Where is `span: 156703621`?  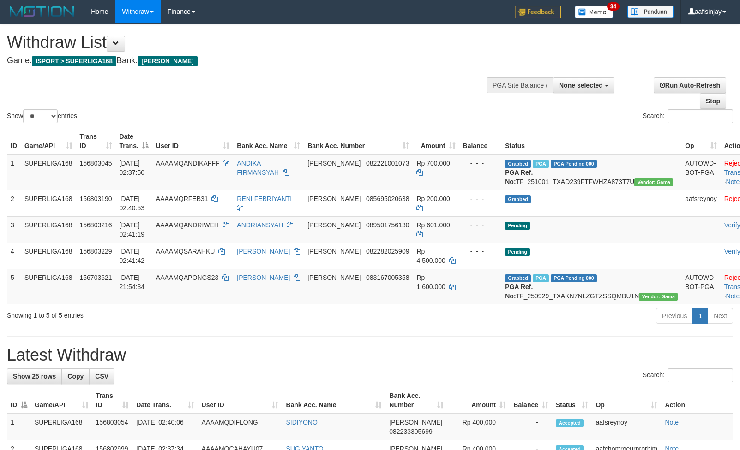
span: 156703621 is located at coordinates (96, 278).